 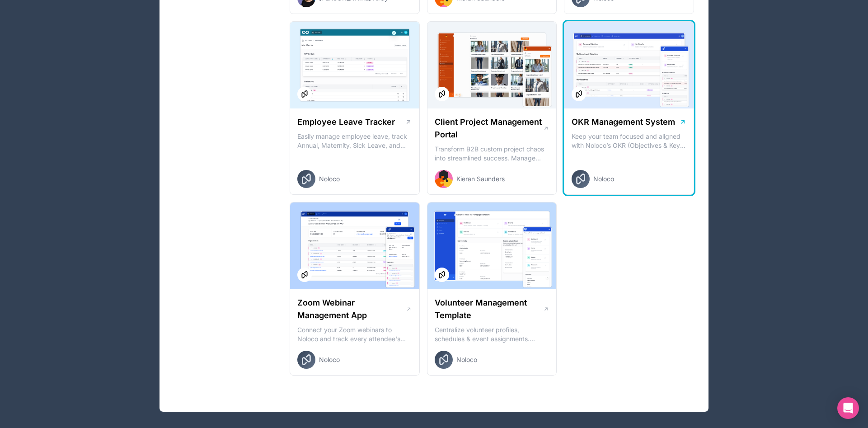 What do you see at coordinates (492, 335) in the screenshot?
I see `p: Centralize volunteer profiles, schedules & event assignments. Automate communication, track hours...` at bounding box center [492, 335].